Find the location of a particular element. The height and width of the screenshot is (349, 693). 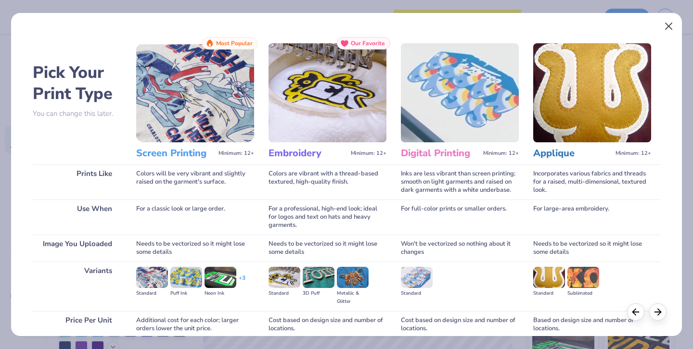

div: Prints Like is located at coordinates (77, 182).